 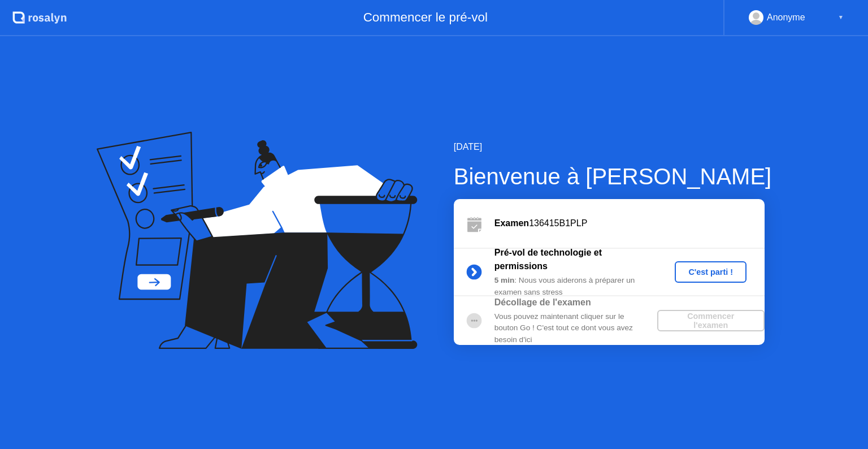 I want to click on div: C'est parti !, so click(x=710, y=272).